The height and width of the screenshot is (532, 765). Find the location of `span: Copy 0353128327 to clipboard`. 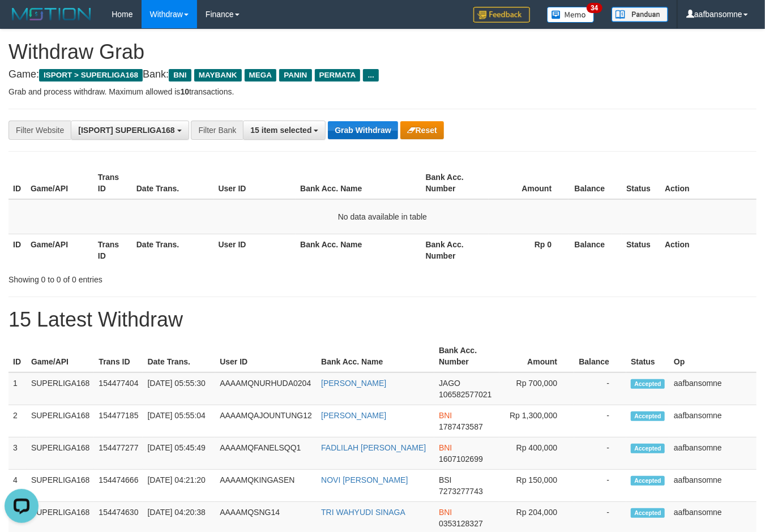

span: Copy 0353128327 to clipboard is located at coordinates (461, 524).